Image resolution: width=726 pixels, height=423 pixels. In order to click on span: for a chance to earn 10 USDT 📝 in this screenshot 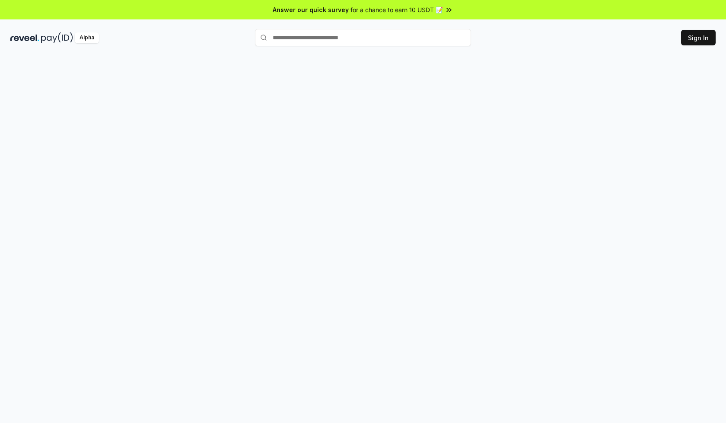, I will do `click(397, 10)`.